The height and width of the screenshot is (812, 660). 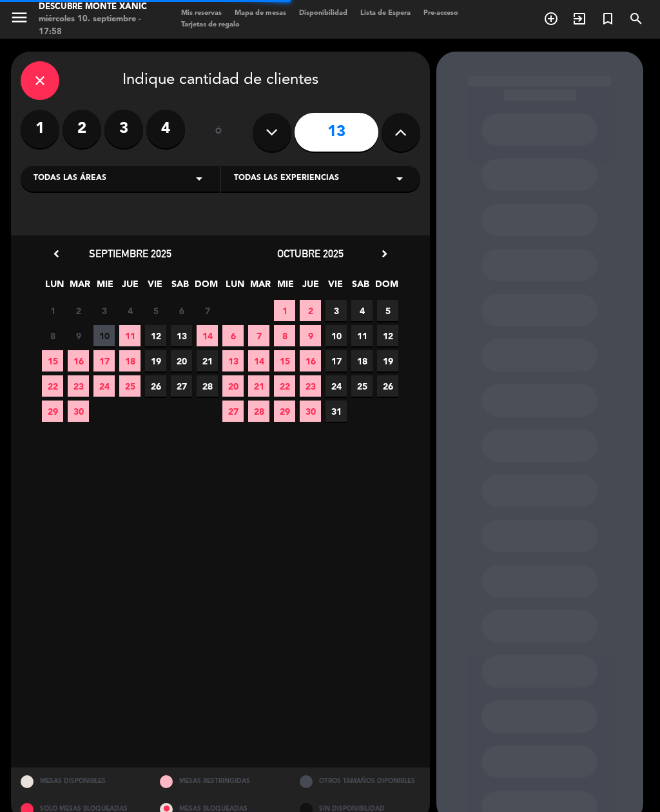 I want to click on span: Mapa de mesas, so click(x=260, y=13).